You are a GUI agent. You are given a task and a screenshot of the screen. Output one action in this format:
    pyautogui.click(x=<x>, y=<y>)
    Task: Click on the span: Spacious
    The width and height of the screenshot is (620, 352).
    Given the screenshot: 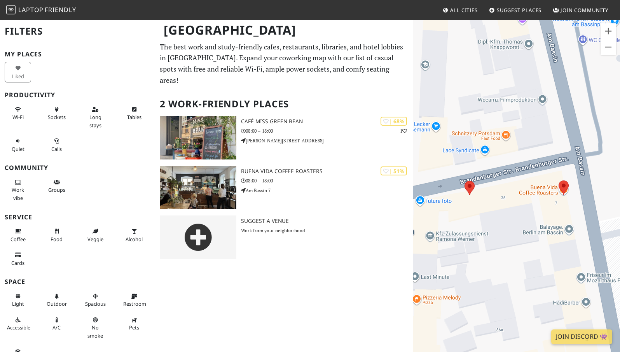 What is the action you would take?
    pyautogui.click(x=95, y=304)
    